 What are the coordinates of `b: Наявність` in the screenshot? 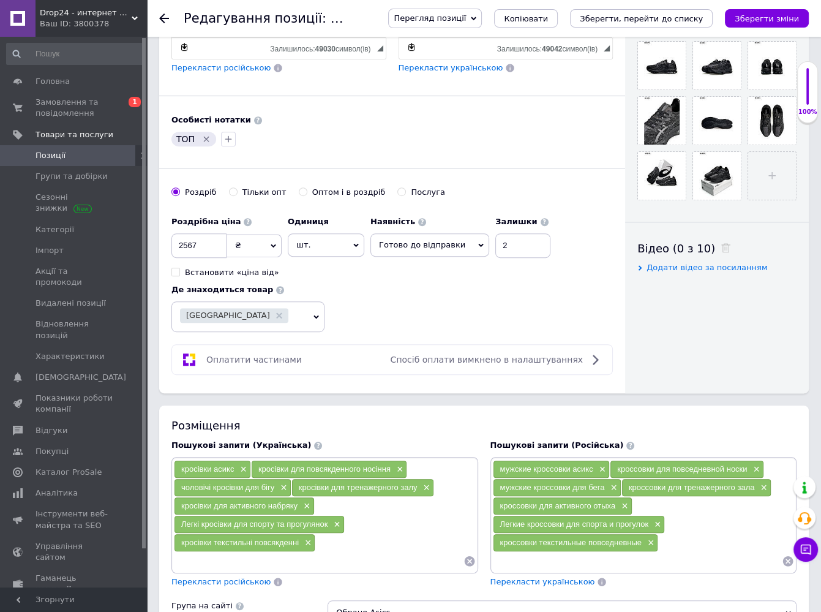 It's located at (392, 221).